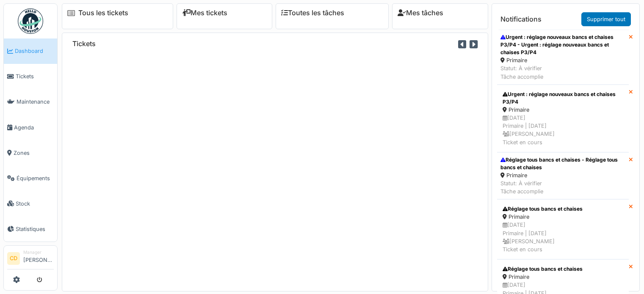 The height and width of the screenshot is (294, 644). What do you see at coordinates (35, 102) in the screenshot?
I see `span: Maintenance` at bounding box center [35, 102].